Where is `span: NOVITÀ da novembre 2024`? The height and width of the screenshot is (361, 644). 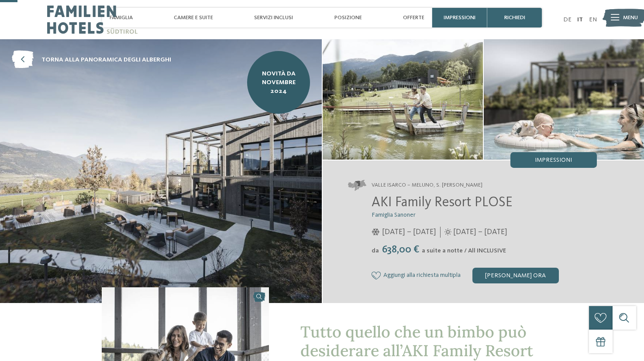
span: NOVITÀ da novembre 2024 is located at coordinates (278, 83).